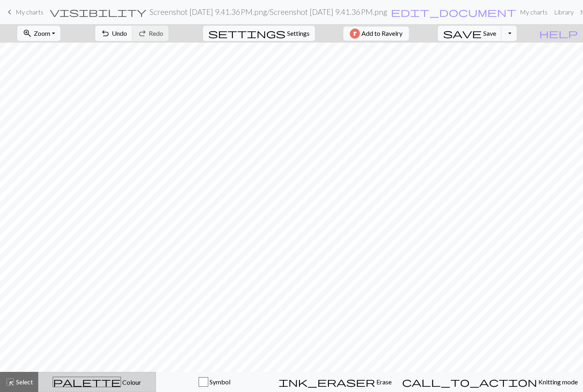 This screenshot has height=392, width=583. I want to click on a: Library, so click(564, 12).